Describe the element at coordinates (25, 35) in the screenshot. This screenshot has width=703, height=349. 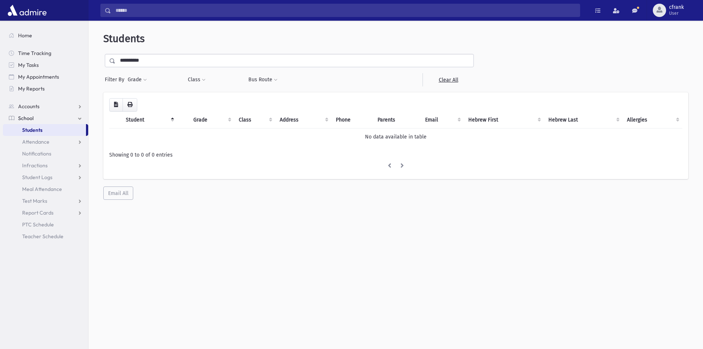
I see `span: Home` at that location.